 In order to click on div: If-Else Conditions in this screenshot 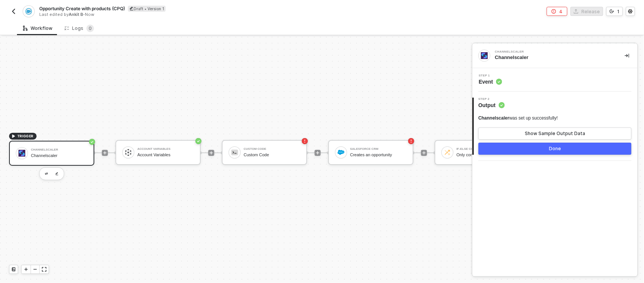, I will do `click(485, 149)`.